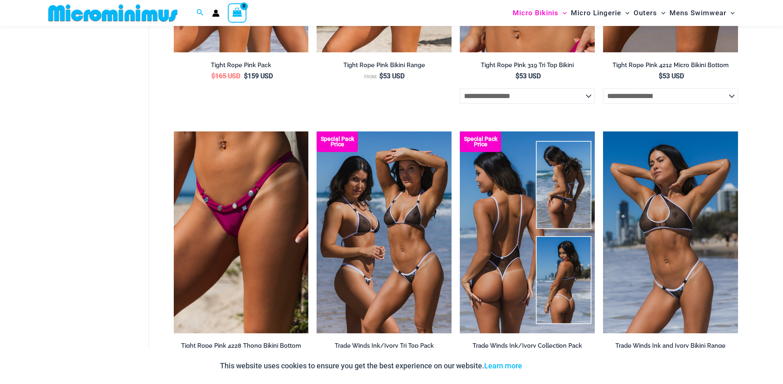 This screenshot has height=384, width=783. What do you see at coordinates (623, 13) in the screenshot?
I see `nav: Site Navigation` at bounding box center [623, 13].